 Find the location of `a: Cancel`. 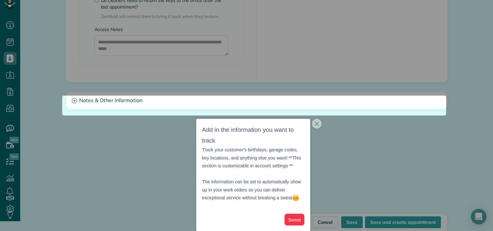

a: Cancel is located at coordinates (325, 222).